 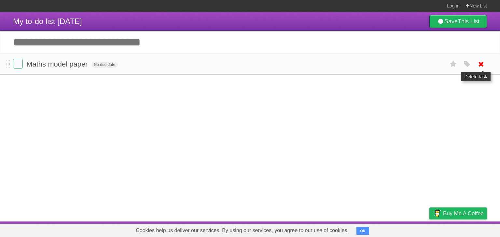 I want to click on a: About, so click(x=349, y=230).